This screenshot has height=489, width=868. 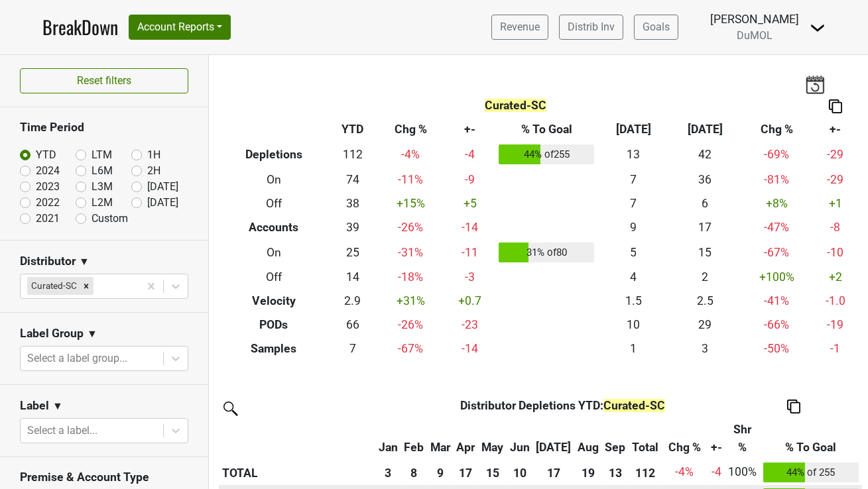 What do you see at coordinates (469, 204) in the screenshot?
I see `td: +5` at bounding box center [469, 204].